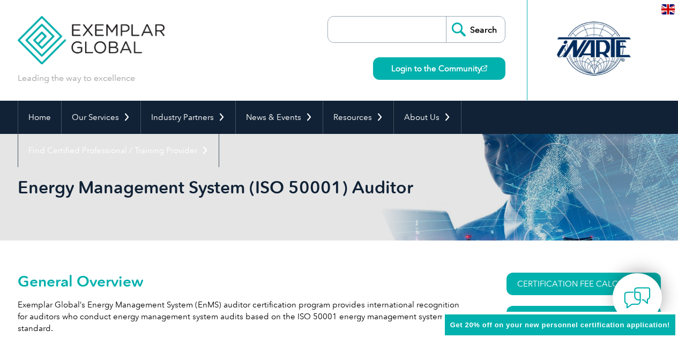 The image size is (678, 338). I want to click on a: CERTIFICATION FEE CALCULATOR, so click(584, 284).